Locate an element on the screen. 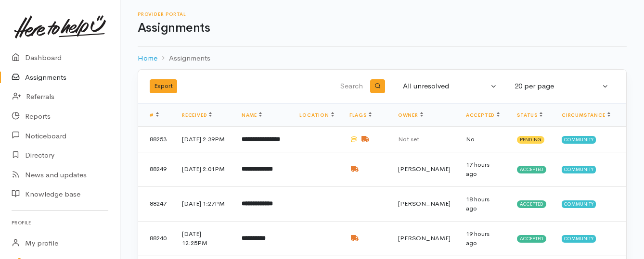  div: 20 per page is located at coordinates (557, 86).